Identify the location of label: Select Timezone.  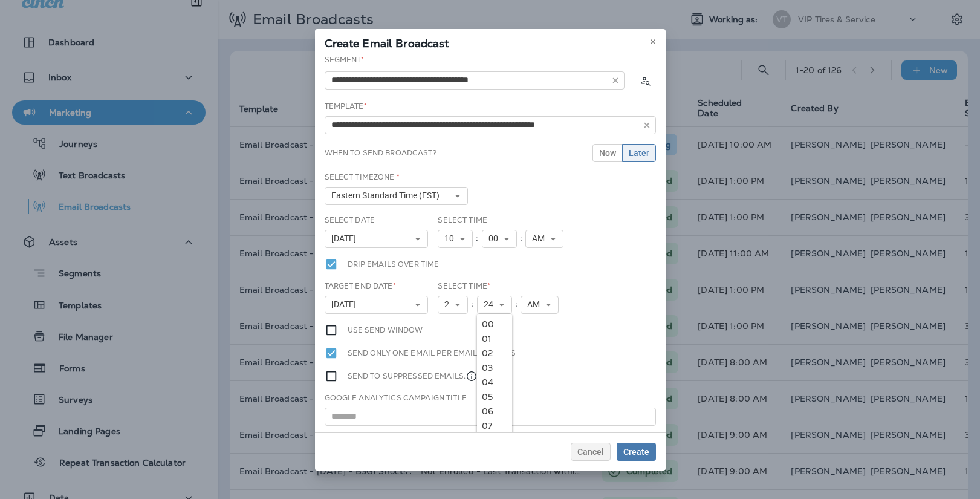
(362, 177).